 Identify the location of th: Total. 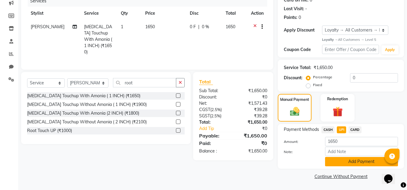
(234, 13).